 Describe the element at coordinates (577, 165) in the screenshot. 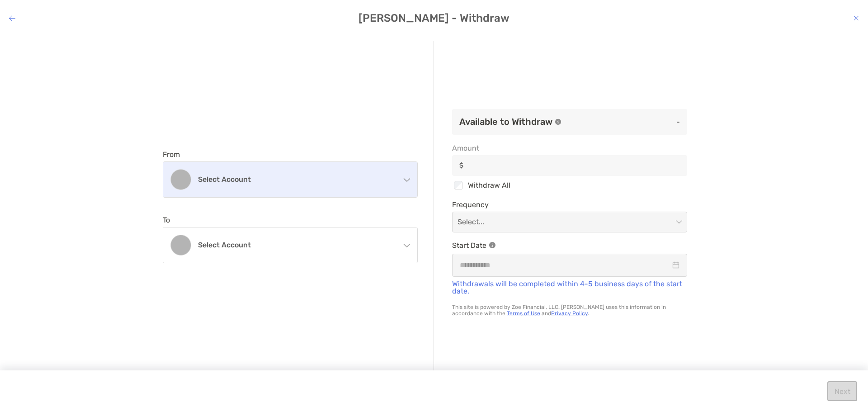

I see `input: Amountinput icon` at that location.